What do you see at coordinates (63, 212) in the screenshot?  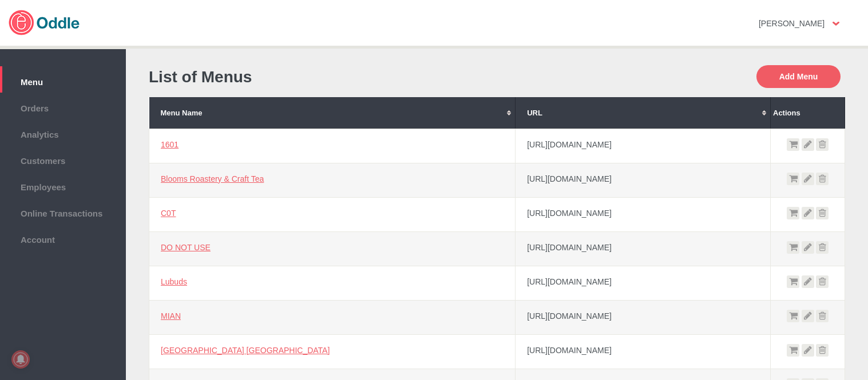 I see `span: Online Transactions` at bounding box center [63, 212].